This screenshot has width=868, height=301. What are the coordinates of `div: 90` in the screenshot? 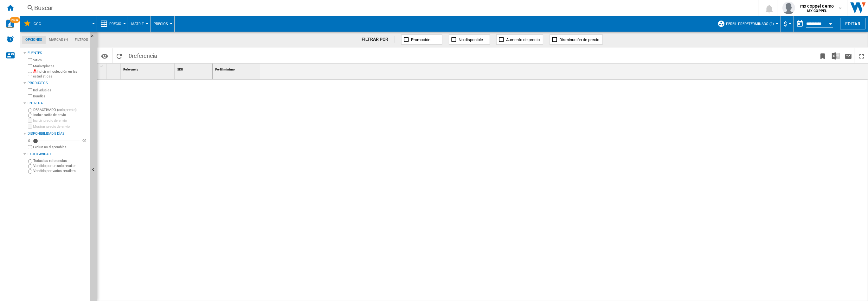 It's located at (85, 141).